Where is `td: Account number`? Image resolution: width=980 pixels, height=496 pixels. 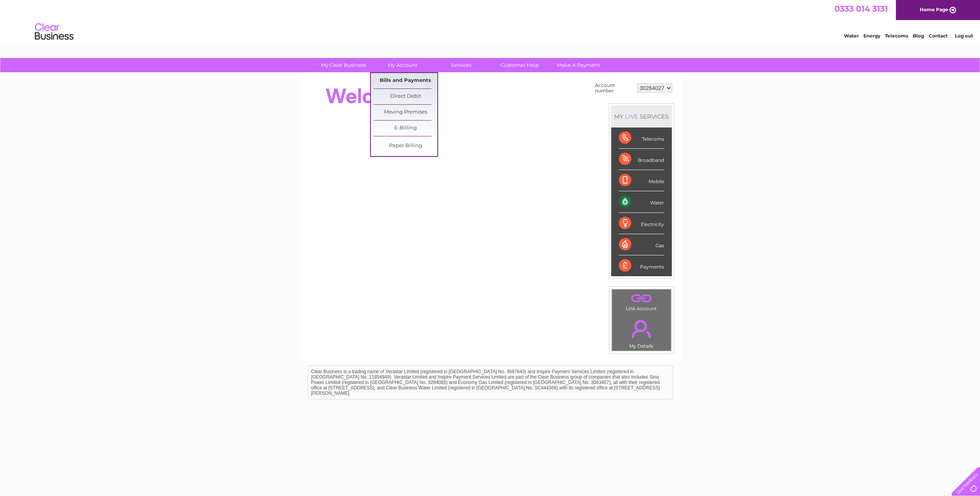 td: Account number is located at coordinates (614, 88).